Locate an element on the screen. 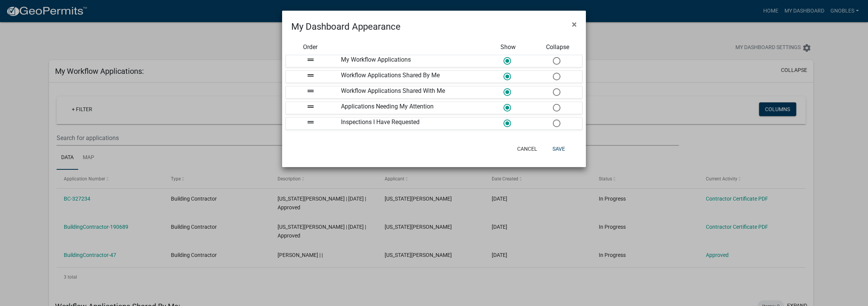 The height and width of the screenshot is (306, 868). button: Close is located at coordinates (575, 25).